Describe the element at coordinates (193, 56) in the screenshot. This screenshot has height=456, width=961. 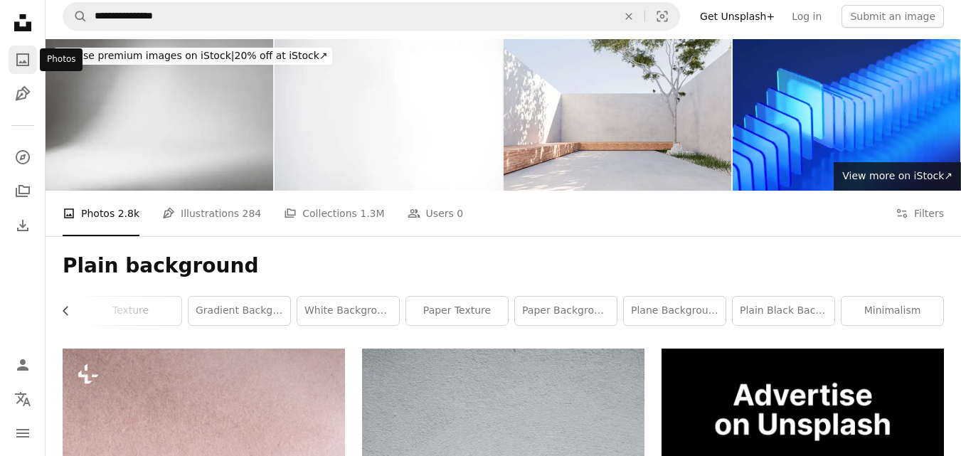
I see `a: Browse premium images on iStock|20% off at iStock↗` at that location.